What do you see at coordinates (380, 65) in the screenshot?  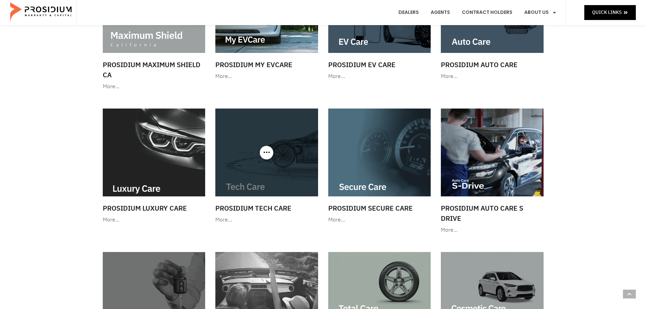 I see `h3: Prosidium EV Care` at bounding box center [380, 65].